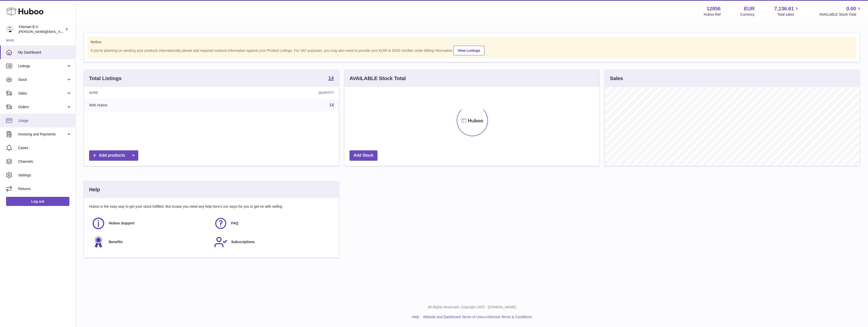 The width and height of the screenshot is (868, 327). I want to click on h3: AVAILABLE Stock Total, so click(378, 79).